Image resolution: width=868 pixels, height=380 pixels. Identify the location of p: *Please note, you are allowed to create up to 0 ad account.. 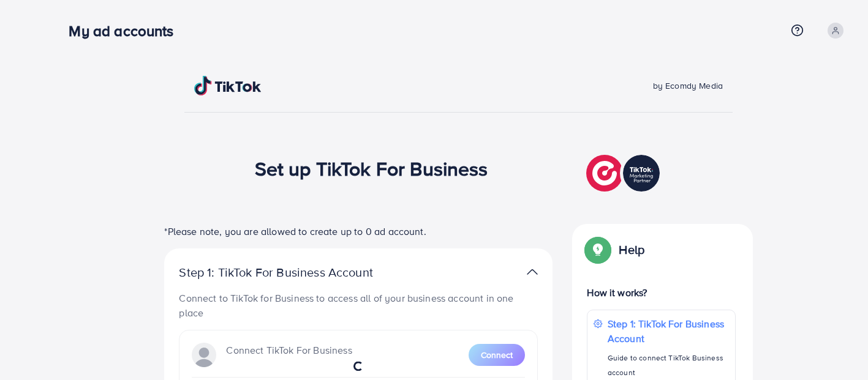
(358, 231).